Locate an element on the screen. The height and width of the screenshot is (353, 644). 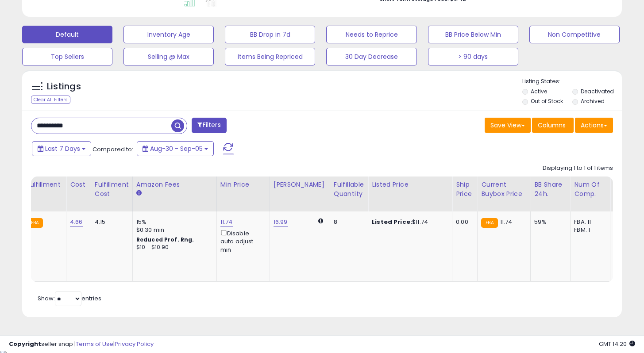
div: Displaying 1 to 1 of 1 items is located at coordinates (578, 168).